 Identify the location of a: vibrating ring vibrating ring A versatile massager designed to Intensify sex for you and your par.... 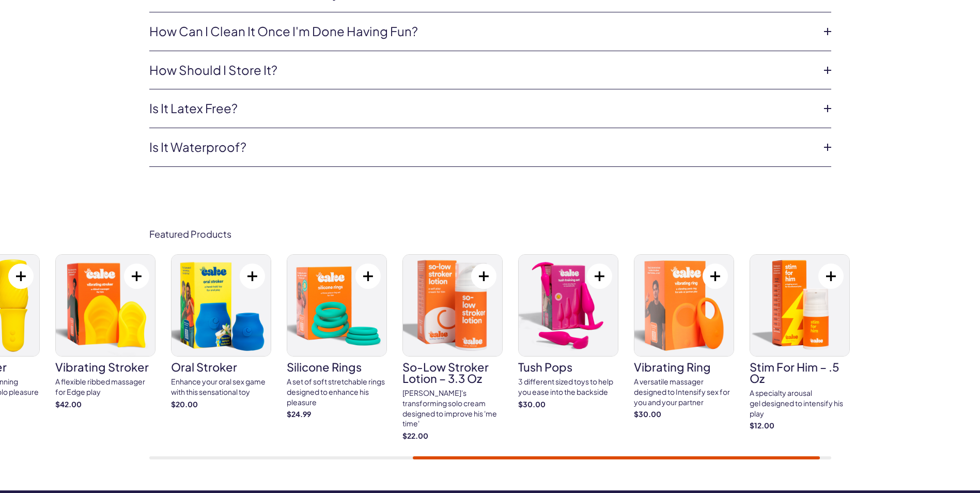
(685, 336).